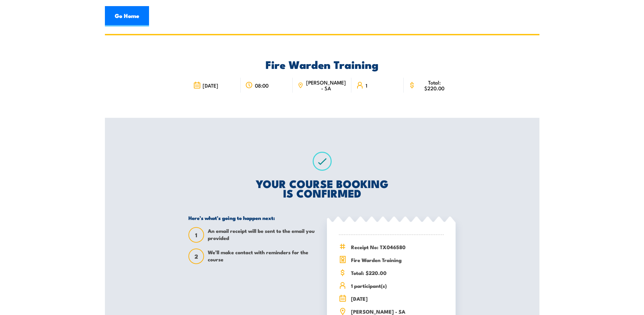 The height and width of the screenshot is (315, 644). I want to click on a: Go Home, so click(127, 16).